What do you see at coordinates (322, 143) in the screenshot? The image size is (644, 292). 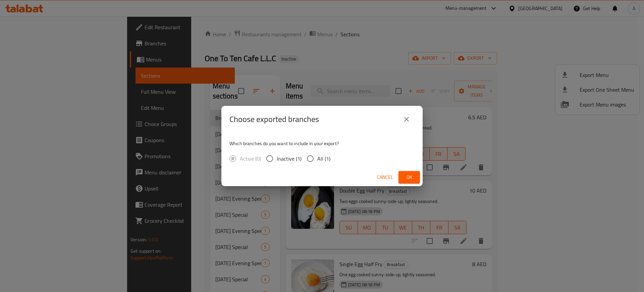 I see `p: Which branches do you want to include in your export?` at bounding box center [322, 143].